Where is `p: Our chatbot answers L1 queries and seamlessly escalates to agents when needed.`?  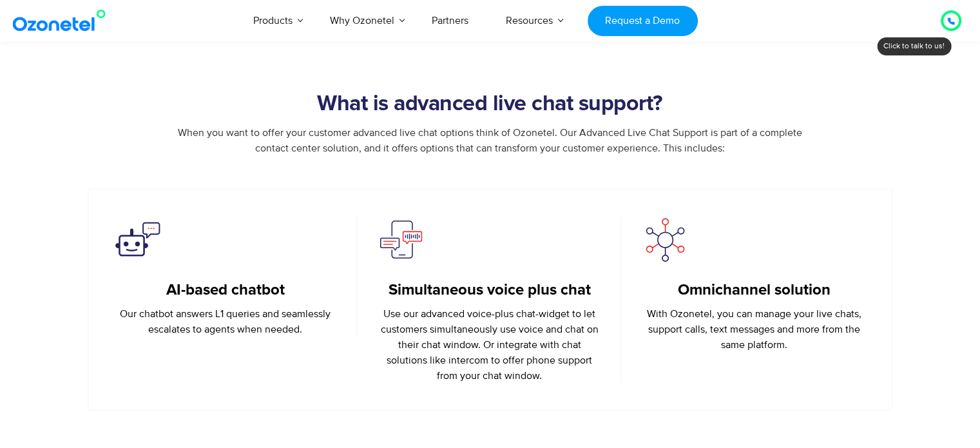 p: Our chatbot answers L1 queries and seamlessly escalates to agents when needed. is located at coordinates (225, 321).